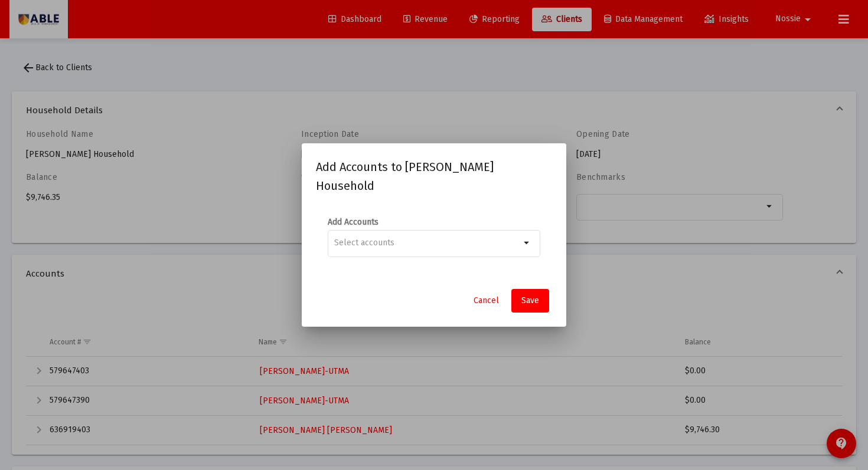 The width and height of the screenshot is (868, 470). Describe the element at coordinates (427, 243) in the screenshot. I see `input: Select accounts` at that location.